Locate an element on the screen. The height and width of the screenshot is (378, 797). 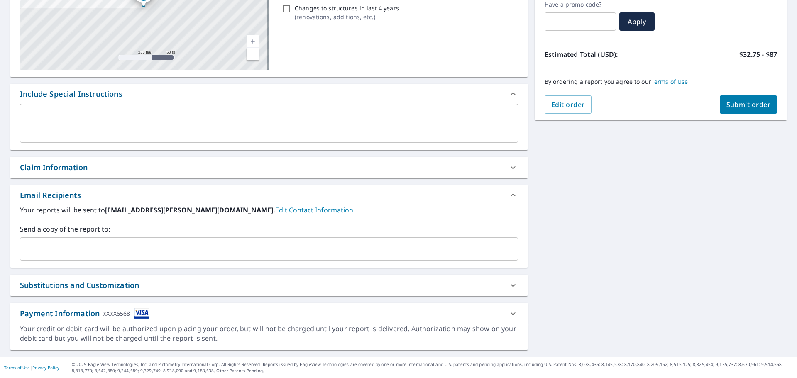
span: Edit order is located at coordinates (568, 105).